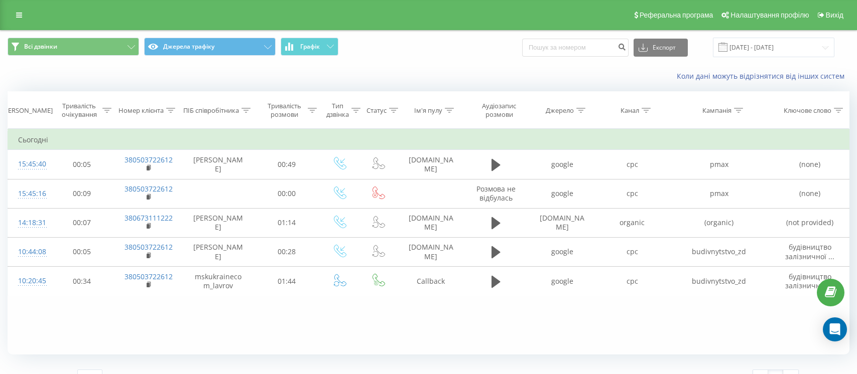 The height and width of the screenshot is (374, 857). What do you see at coordinates (496, 193) in the screenshot?
I see `span: Розмова не відбулась` at bounding box center [496, 193].